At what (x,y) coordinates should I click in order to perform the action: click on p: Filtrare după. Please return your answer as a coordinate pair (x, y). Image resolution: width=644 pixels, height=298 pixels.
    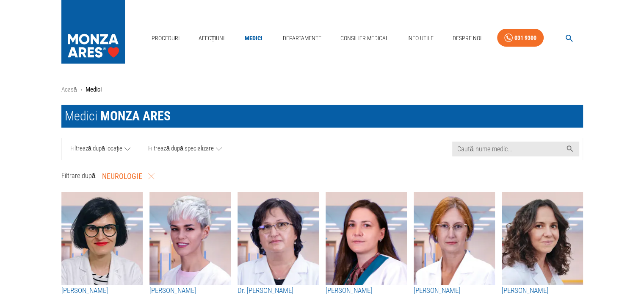
    Looking at the image, I should click on (78, 176).